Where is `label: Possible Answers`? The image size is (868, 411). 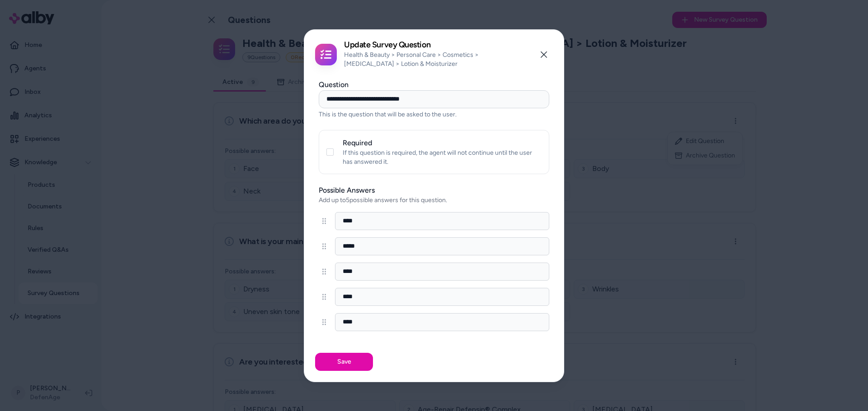 label: Possible Answers is located at coordinates (434, 190).